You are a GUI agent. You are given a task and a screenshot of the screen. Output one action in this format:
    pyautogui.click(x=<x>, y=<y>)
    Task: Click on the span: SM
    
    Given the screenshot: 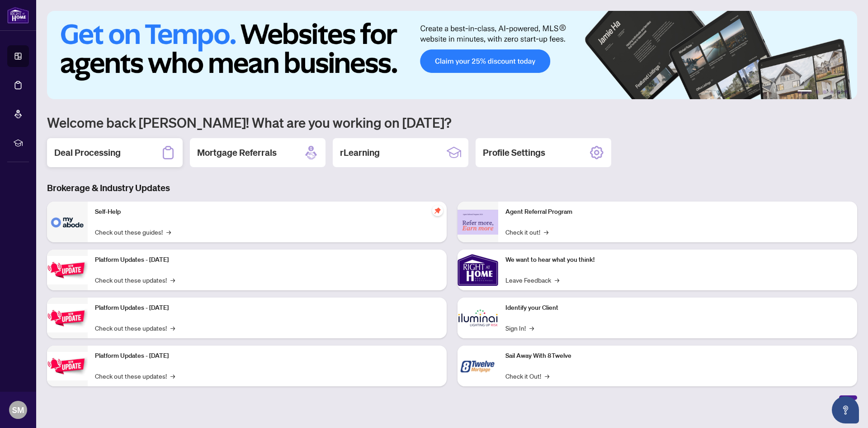 What is the action you would take?
    pyautogui.click(x=18, y=409)
    